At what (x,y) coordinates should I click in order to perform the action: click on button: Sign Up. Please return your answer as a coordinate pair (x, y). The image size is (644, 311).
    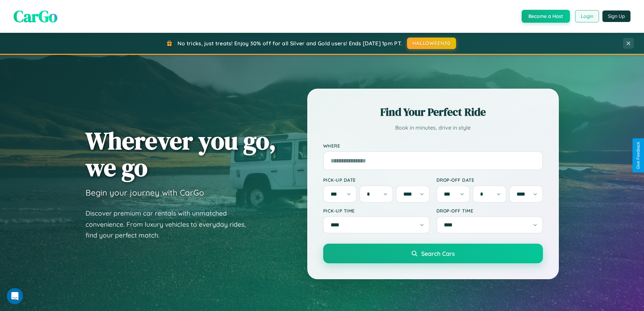
    Looking at the image, I should click on (616, 16).